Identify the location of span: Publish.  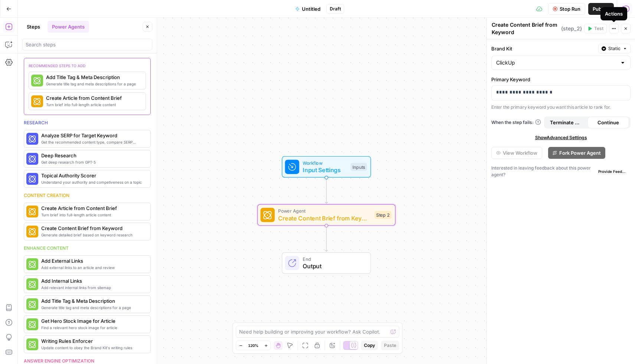
(601, 9).